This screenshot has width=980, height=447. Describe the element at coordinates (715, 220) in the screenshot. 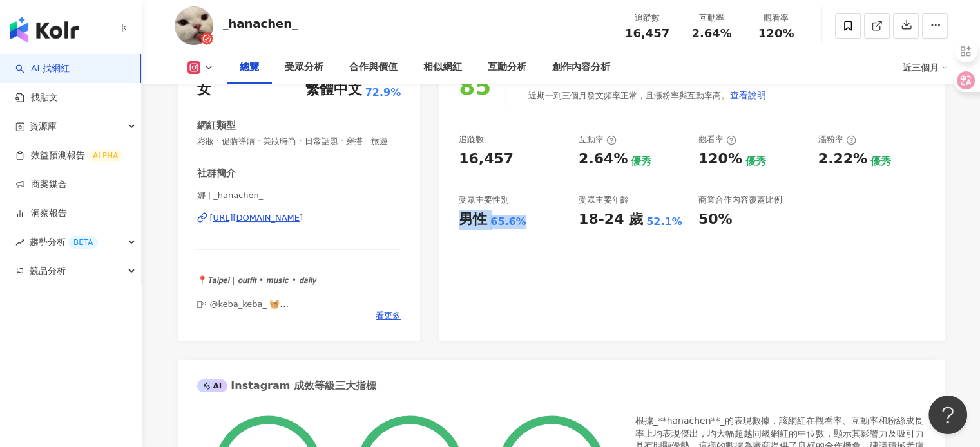

I see `div: 50%` at that location.